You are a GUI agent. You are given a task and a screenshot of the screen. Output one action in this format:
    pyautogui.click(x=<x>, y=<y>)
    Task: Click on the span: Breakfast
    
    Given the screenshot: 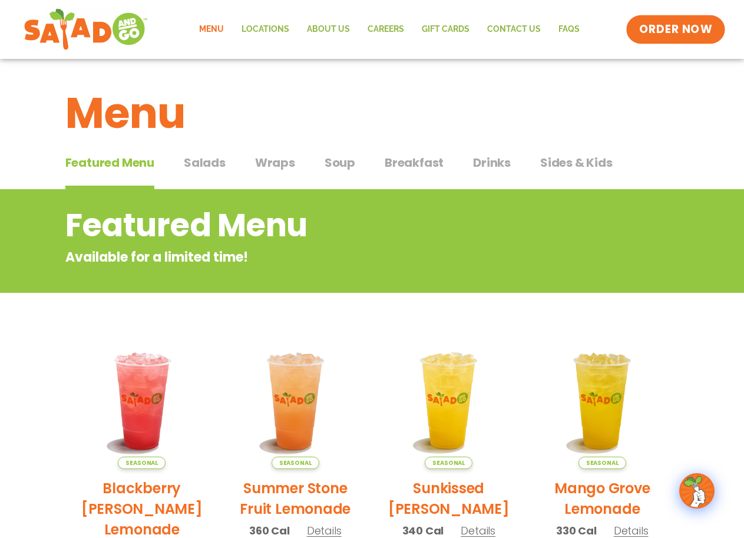 What is the action you would take?
    pyautogui.click(x=414, y=163)
    